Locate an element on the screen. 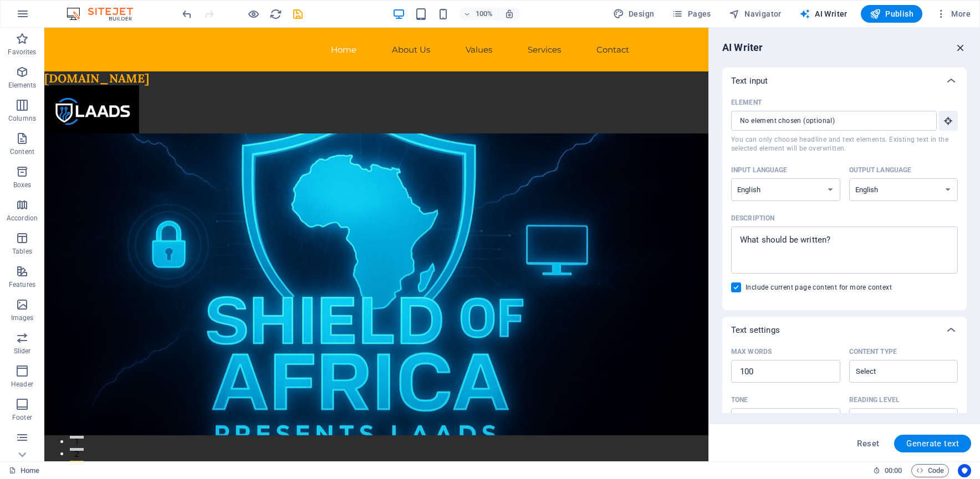  p: Text settings is located at coordinates (755, 330).